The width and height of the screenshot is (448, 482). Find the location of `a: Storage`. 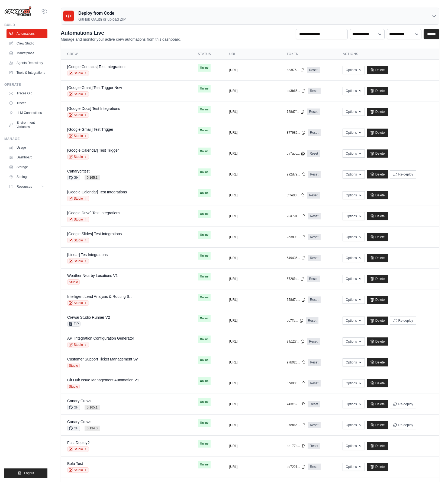

a: Storage is located at coordinates (27, 167).